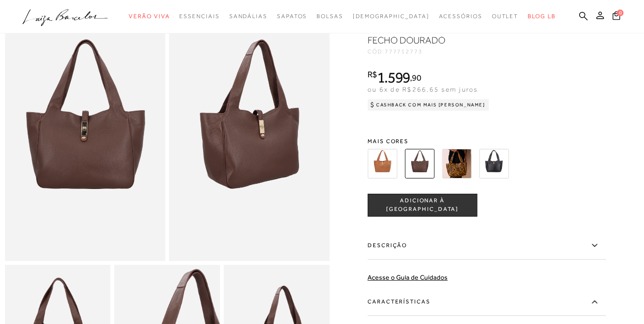  I want to click on img: BOLSA MÉDIA EM COURO CAFÉ COM FECHO DOURADO, so click(420, 164).